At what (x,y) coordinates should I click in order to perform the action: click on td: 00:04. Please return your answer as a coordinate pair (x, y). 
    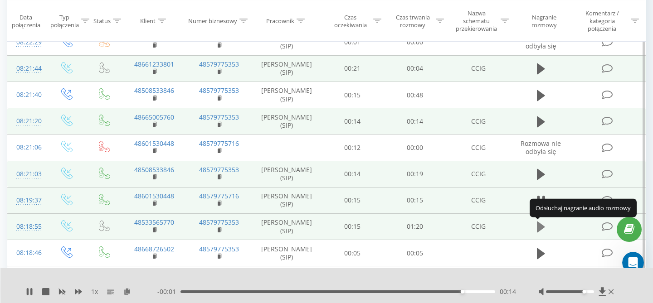
    Looking at the image, I should click on (415, 68).